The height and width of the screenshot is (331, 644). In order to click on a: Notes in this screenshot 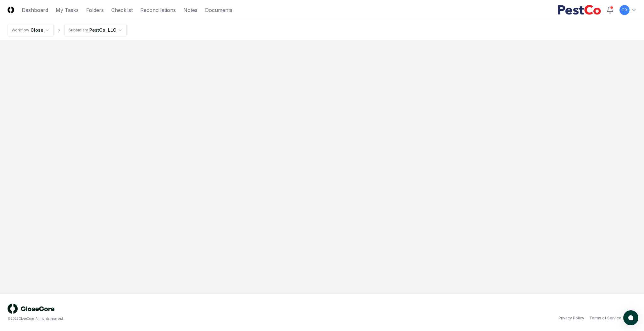, I will do `click(190, 10)`.